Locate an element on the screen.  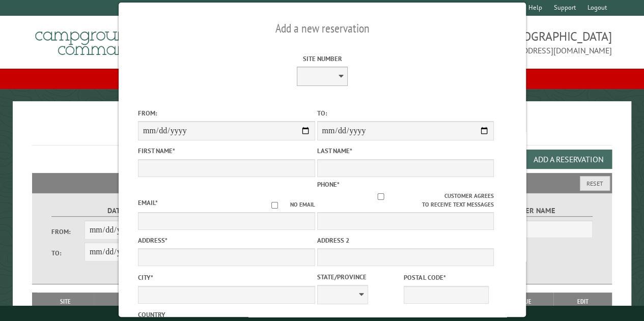
label: State/Province is located at coordinates (359, 277).